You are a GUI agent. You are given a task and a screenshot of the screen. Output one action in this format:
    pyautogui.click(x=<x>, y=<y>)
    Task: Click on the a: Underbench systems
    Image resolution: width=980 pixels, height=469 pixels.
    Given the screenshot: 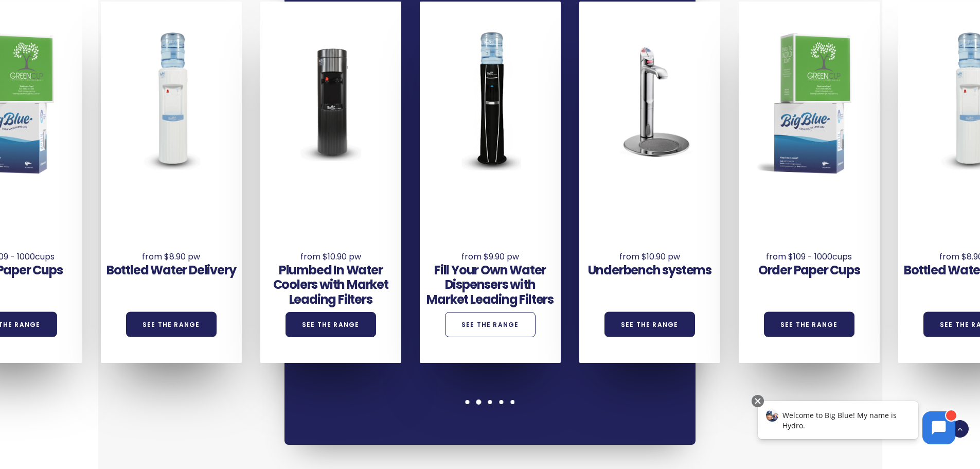 What is the action you would take?
    pyautogui.click(x=649, y=270)
    